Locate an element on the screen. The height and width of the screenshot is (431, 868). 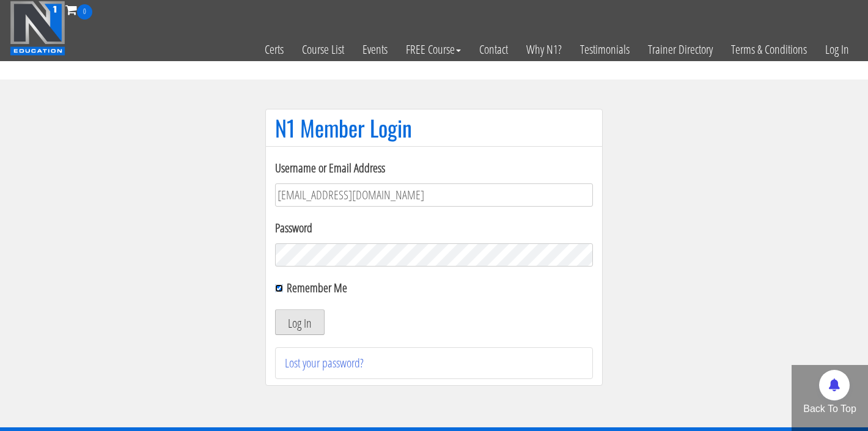
label: Username or Email Address is located at coordinates (434, 169).